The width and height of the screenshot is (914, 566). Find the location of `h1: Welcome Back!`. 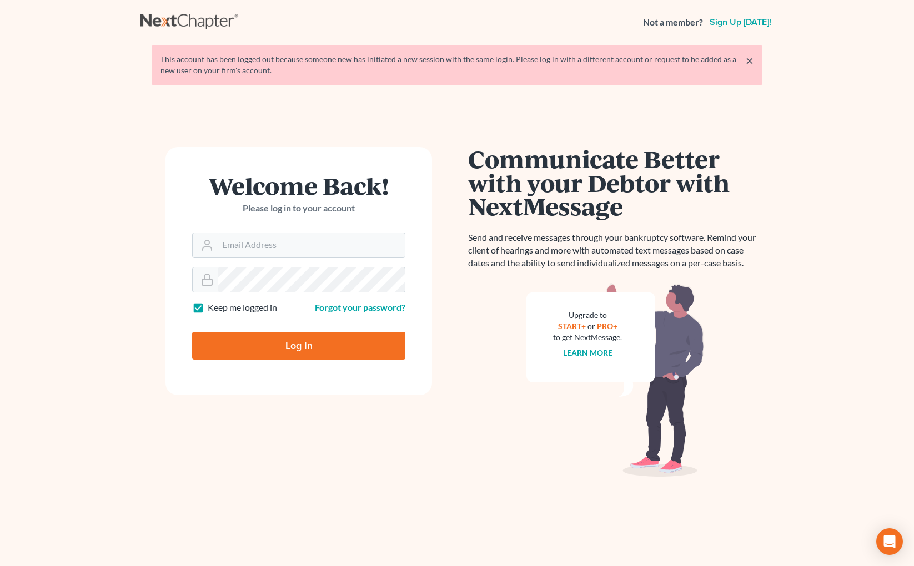

h1: Welcome Back! is located at coordinates (299, 185).